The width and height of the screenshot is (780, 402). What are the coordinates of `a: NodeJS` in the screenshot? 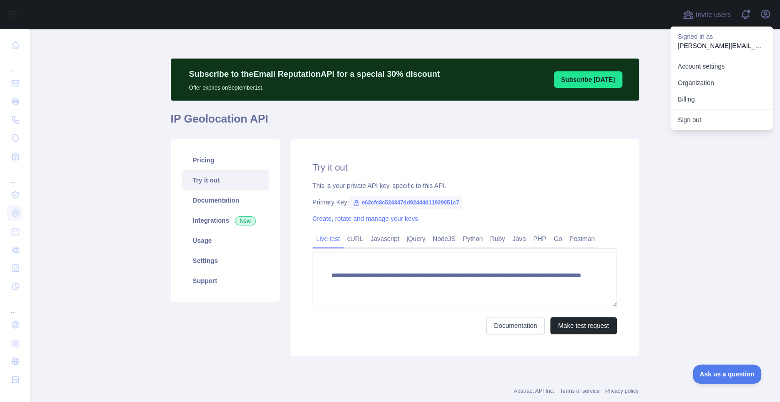 It's located at (444, 239).